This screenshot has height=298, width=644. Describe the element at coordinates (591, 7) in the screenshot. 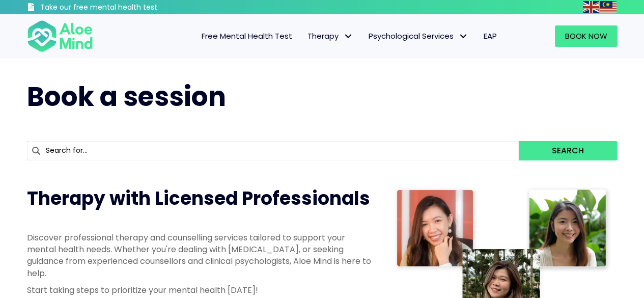

I see `a: English` at that location.